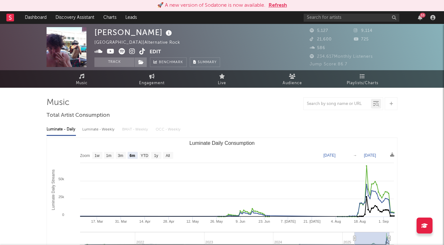  What do you see at coordinates (217, 221) in the screenshot?
I see `text: 26. May` at bounding box center [217, 221].